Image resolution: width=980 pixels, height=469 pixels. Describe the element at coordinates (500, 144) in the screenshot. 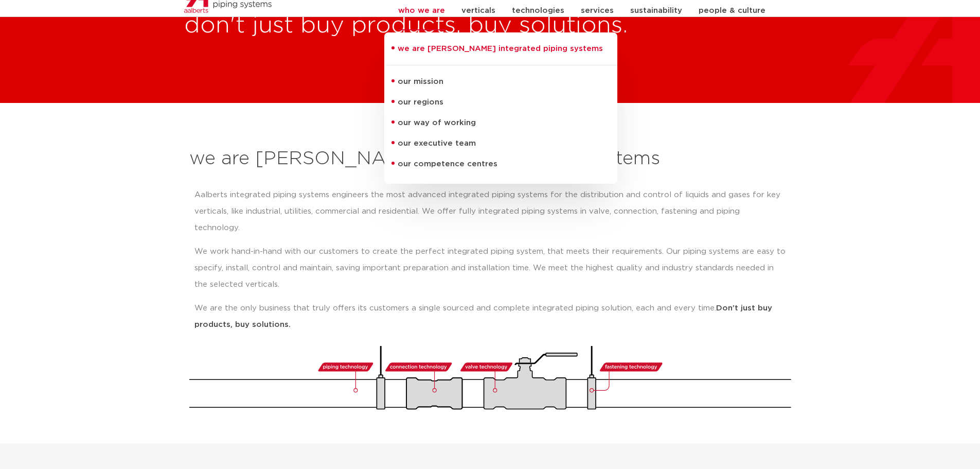

I see `a: our executive team` at that location.